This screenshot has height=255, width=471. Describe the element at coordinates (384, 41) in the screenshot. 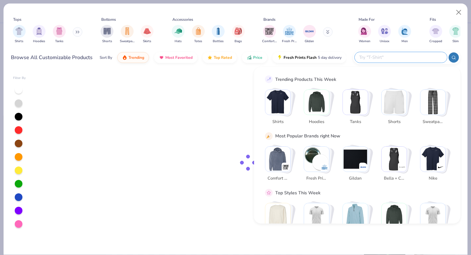

I see `span: Unisex` at that location.